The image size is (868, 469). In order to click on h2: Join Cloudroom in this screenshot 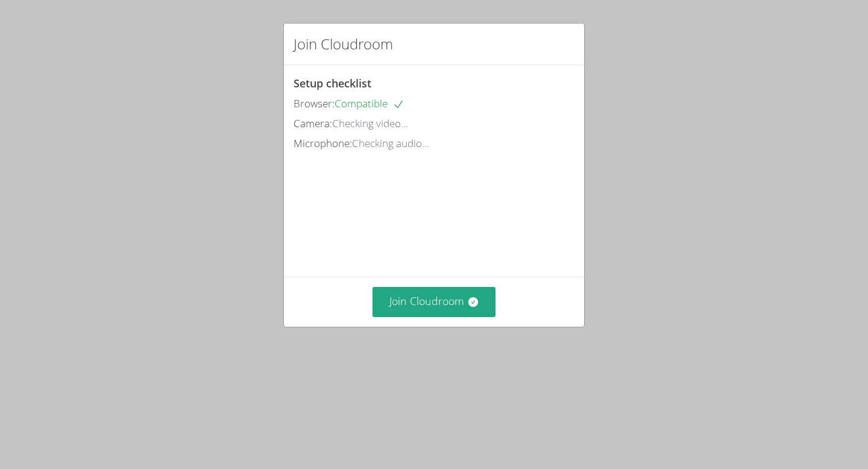, I will do `click(343, 44)`.